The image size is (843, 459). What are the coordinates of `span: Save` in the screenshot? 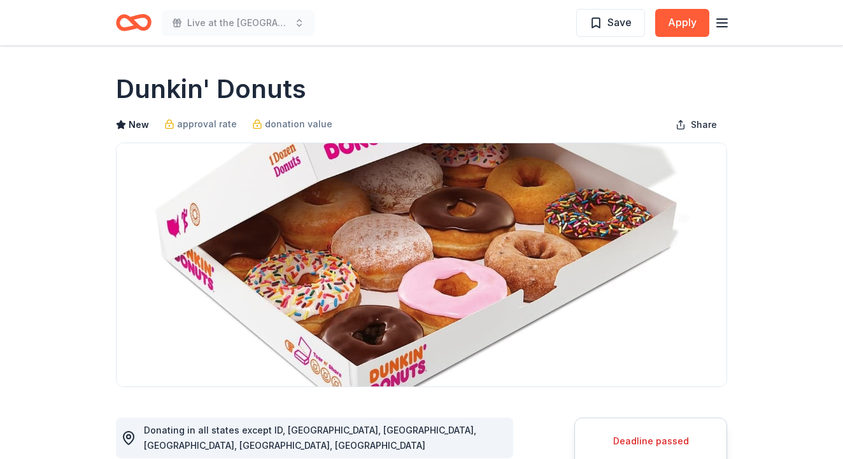 It's located at (619, 22).